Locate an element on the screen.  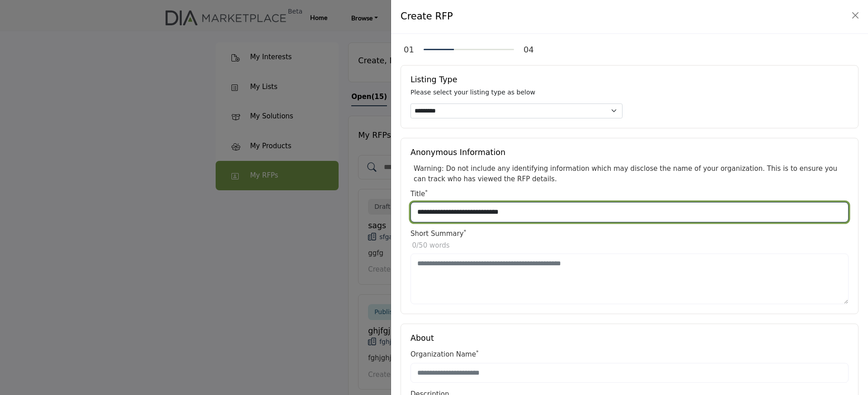
span: Please select your listing type as below is located at coordinates (473, 92).